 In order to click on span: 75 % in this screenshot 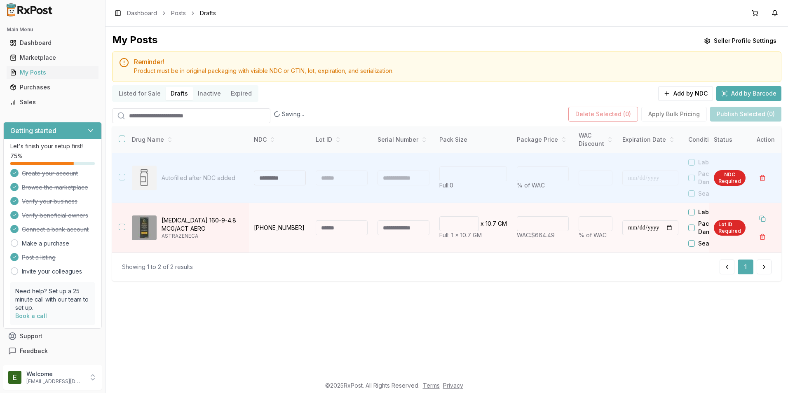, I will do `click(16, 156)`.